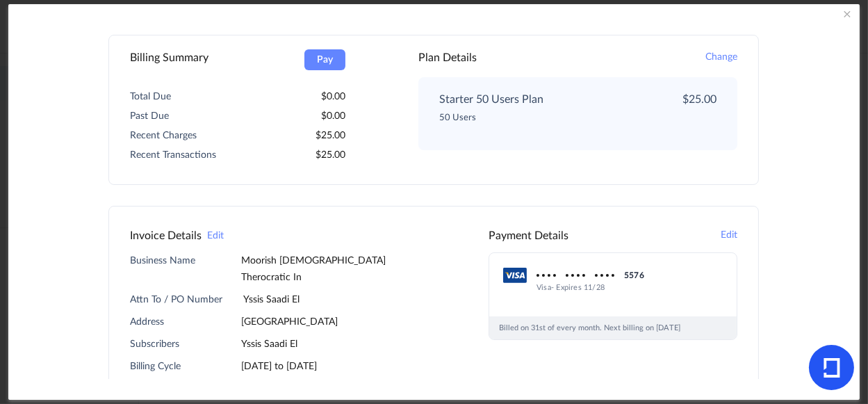 This screenshot has height=404, width=868. I want to click on span: 5576, so click(634, 275).